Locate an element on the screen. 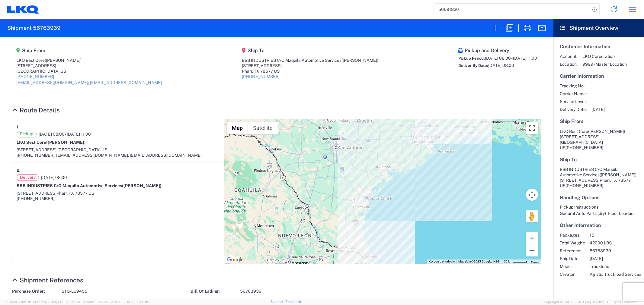 This screenshot has width=644, height=305. strong: Purchase Order: is located at coordinates (35, 291).